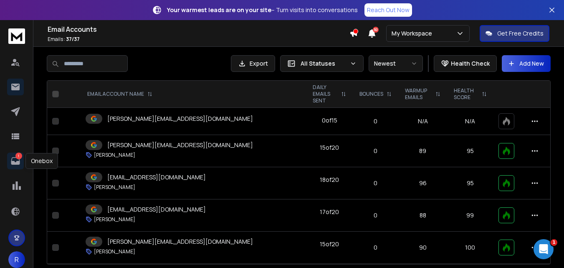 The width and height of the screenshot is (564, 268). What do you see at coordinates (413, 33) in the screenshot?
I see `p: My Workspace` at bounding box center [413, 33].